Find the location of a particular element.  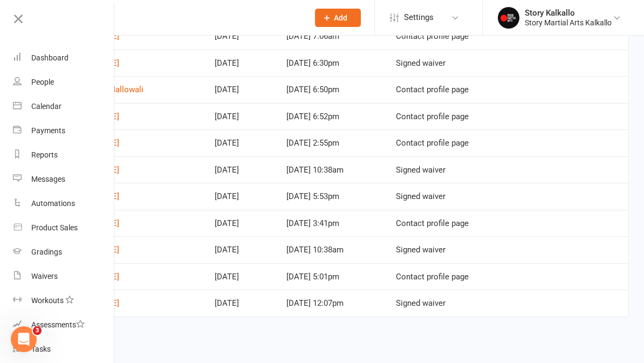

span: Add is located at coordinates (341, 17).